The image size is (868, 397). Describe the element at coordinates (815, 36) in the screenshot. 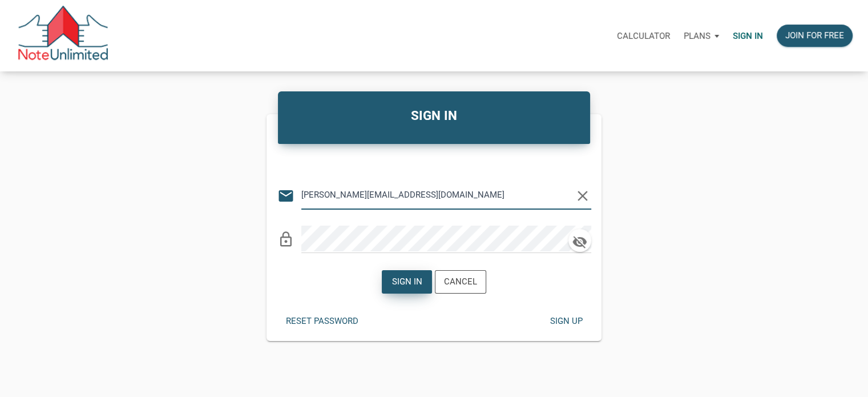

I see `div: Join for free` at that location.